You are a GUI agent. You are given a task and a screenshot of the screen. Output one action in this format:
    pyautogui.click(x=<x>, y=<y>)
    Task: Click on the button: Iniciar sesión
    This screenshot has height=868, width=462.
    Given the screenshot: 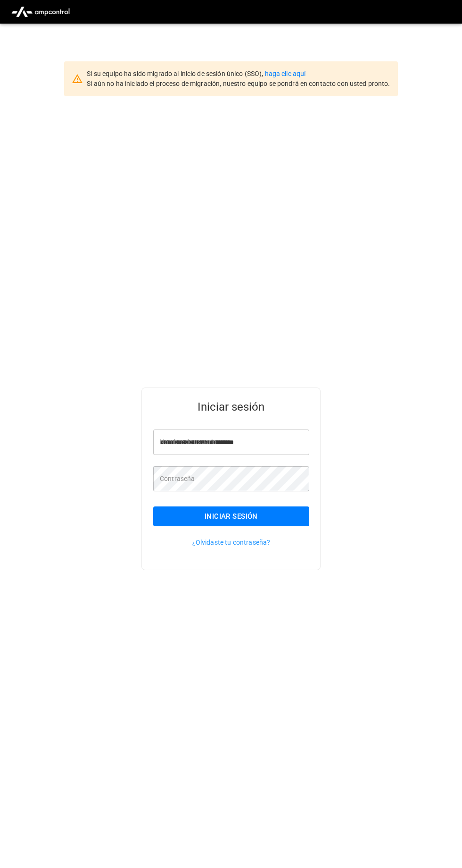 What is the action you would take?
    pyautogui.click(x=231, y=516)
    